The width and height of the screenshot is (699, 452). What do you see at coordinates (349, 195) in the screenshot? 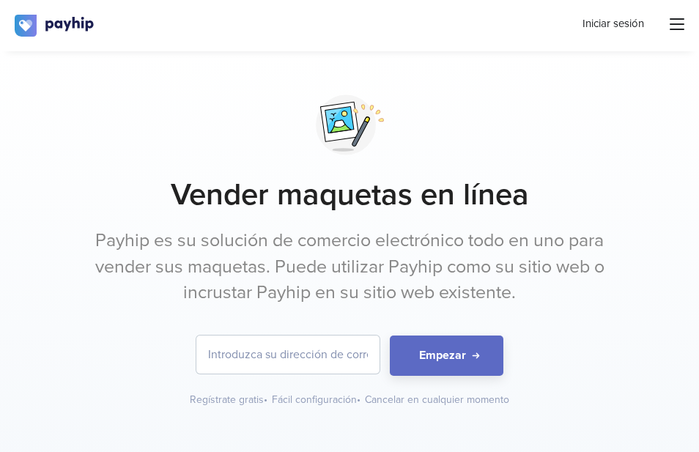
I see `h1: Vender maquetas en línea` at bounding box center [349, 195].